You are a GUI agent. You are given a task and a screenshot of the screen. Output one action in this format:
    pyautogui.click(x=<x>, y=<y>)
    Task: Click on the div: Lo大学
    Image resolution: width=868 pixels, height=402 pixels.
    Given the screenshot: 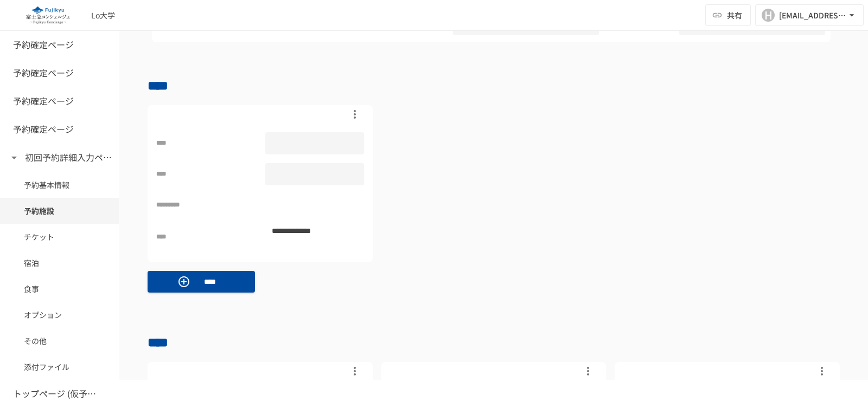 What is the action you would take?
    pyautogui.click(x=103, y=15)
    